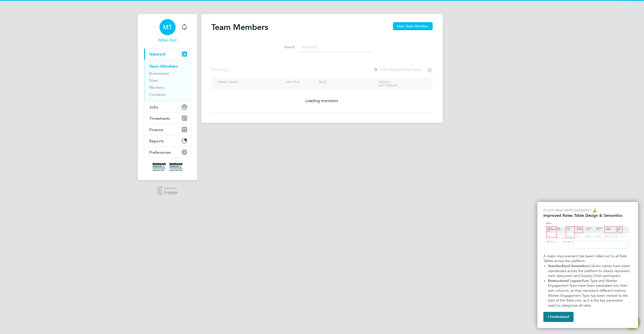 This screenshot has height=334, width=644. What do you see at coordinates (588, 211) in the screenshot?
I see `p: Platform Improvement 🔔` at bounding box center [588, 211].